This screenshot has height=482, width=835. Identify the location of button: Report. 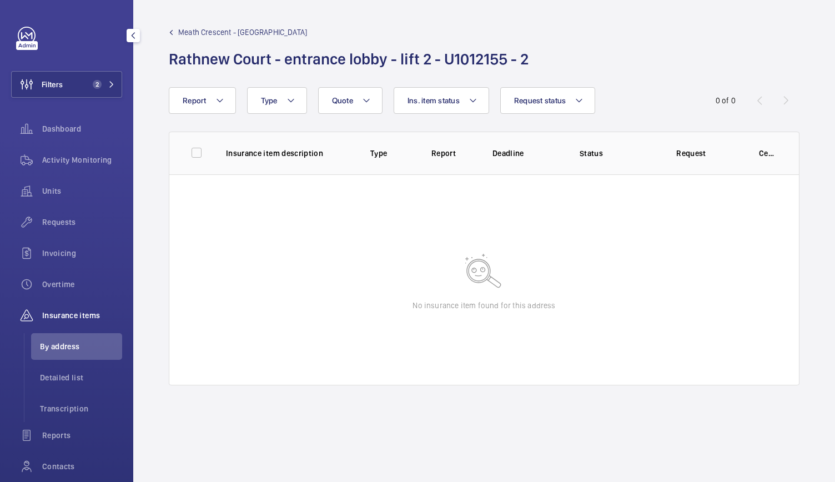
(202, 101).